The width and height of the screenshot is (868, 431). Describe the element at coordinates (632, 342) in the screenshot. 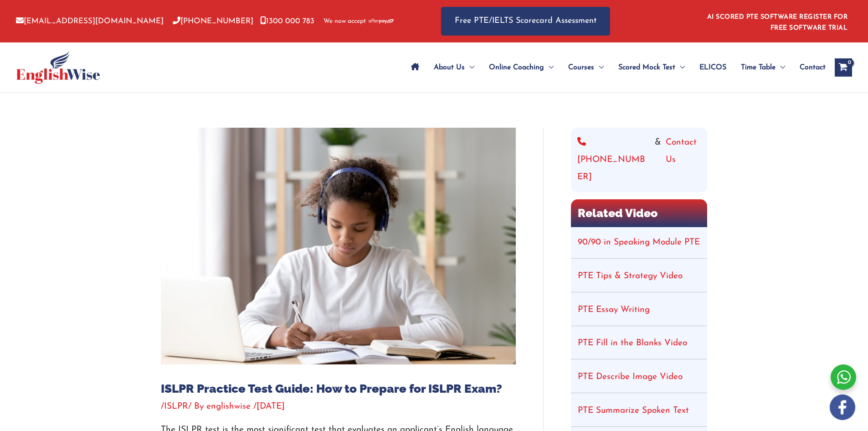

I see `a: PTE Fill in the Blanks Video` at that location.